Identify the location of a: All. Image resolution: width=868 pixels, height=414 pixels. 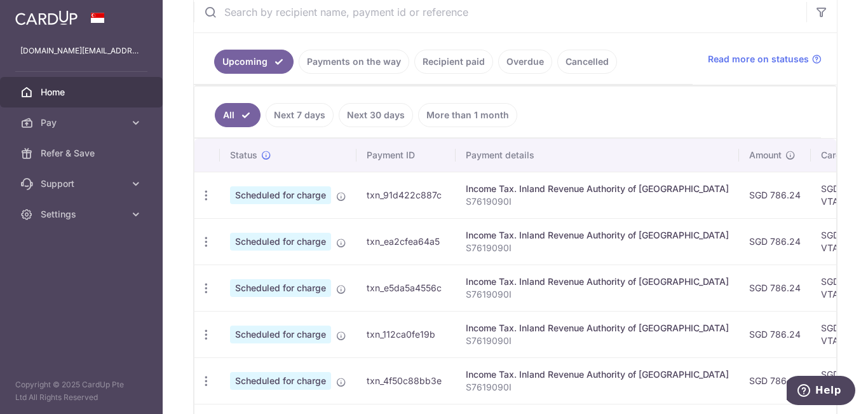
(237, 115).